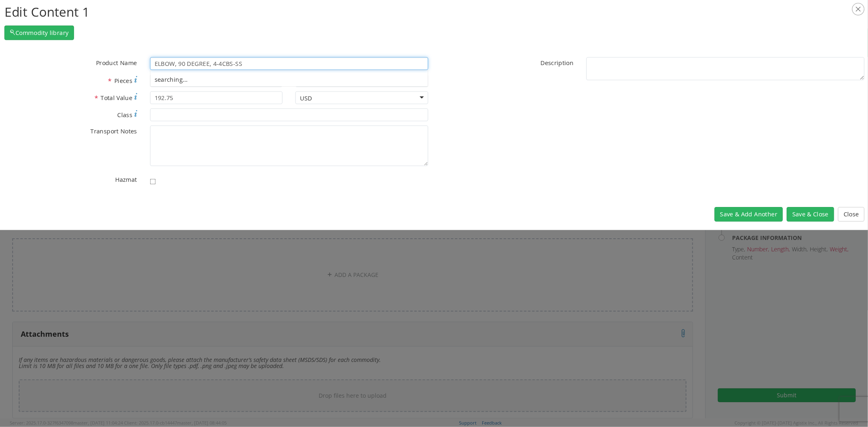 Image resolution: width=868 pixels, height=427 pixels. Describe the element at coordinates (39, 33) in the screenshot. I see `button: Commodity library` at that location.